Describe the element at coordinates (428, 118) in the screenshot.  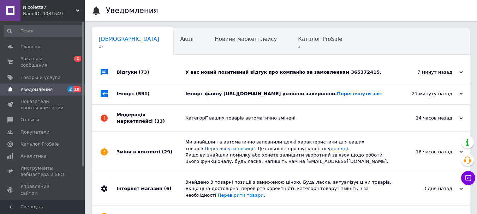
I see `div: 14 часов назад` at that location.